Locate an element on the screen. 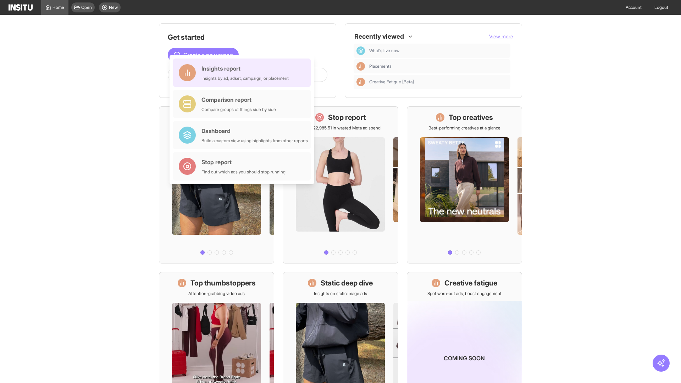 Image resolution: width=681 pixels, height=383 pixels. img: Logo is located at coordinates (21, 7).